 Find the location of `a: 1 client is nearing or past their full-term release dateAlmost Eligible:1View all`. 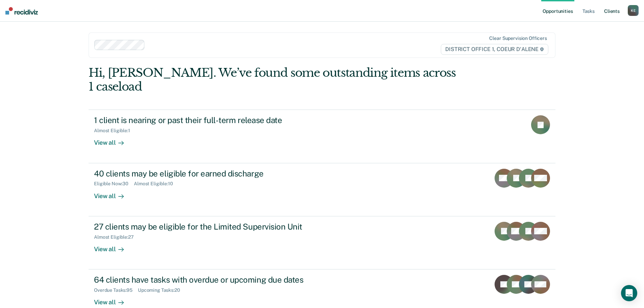

a: 1 client is nearing or past their full-term release dateAlmost Eligible:1View all is located at coordinates (322, 136).